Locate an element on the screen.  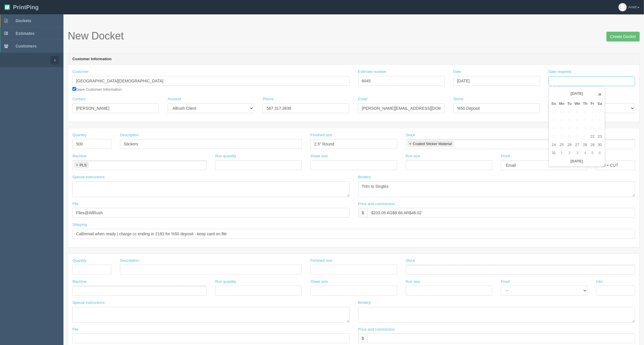
td: 14 is located at coordinates (585, 128).